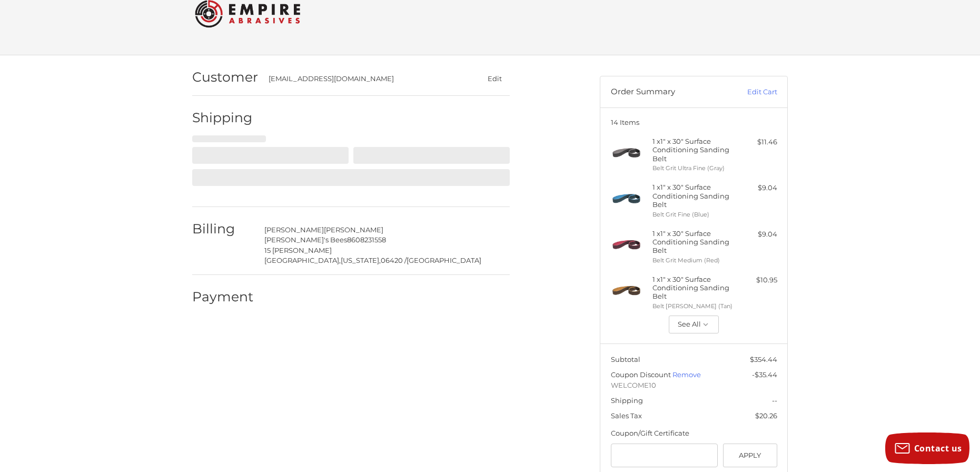 The width and height of the screenshot is (980, 472). Describe the element at coordinates (694, 433) in the screenshot. I see `div: Coupon/Gift Certificate` at that location.